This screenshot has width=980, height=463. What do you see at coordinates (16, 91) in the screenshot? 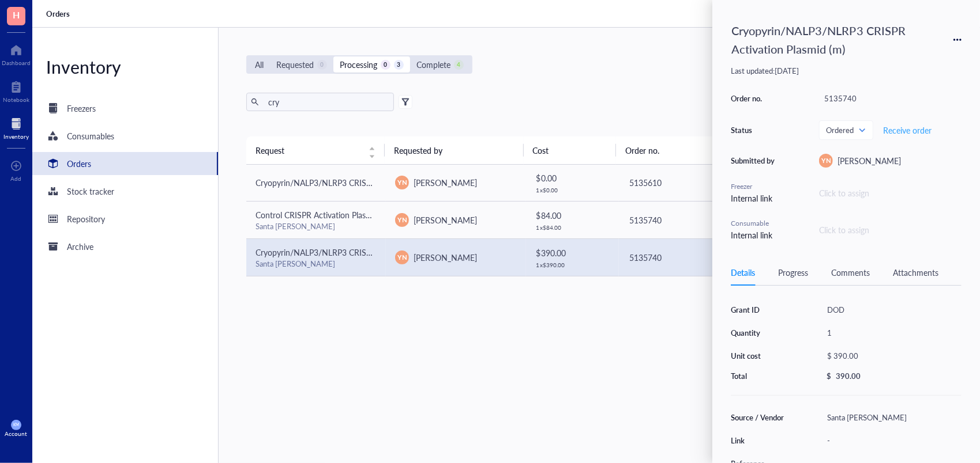
I see `a: Notebook` at bounding box center [16, 91].